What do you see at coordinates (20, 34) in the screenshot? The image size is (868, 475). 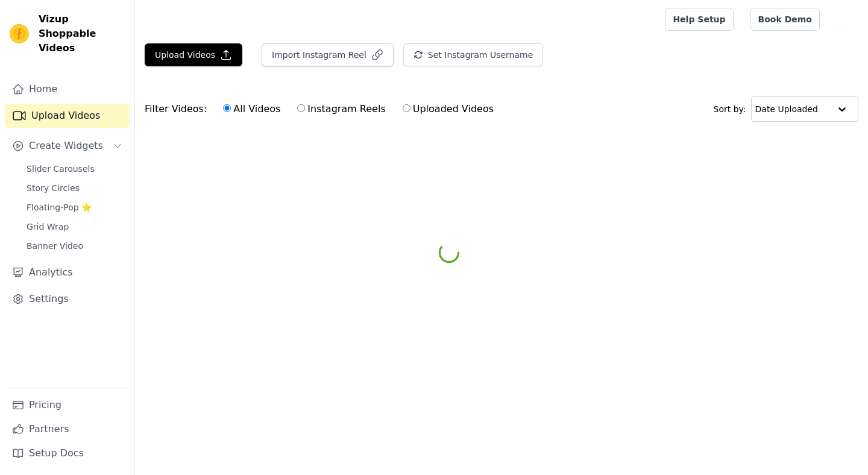 I see `img: Vizup` at bounding box center [20, 34].